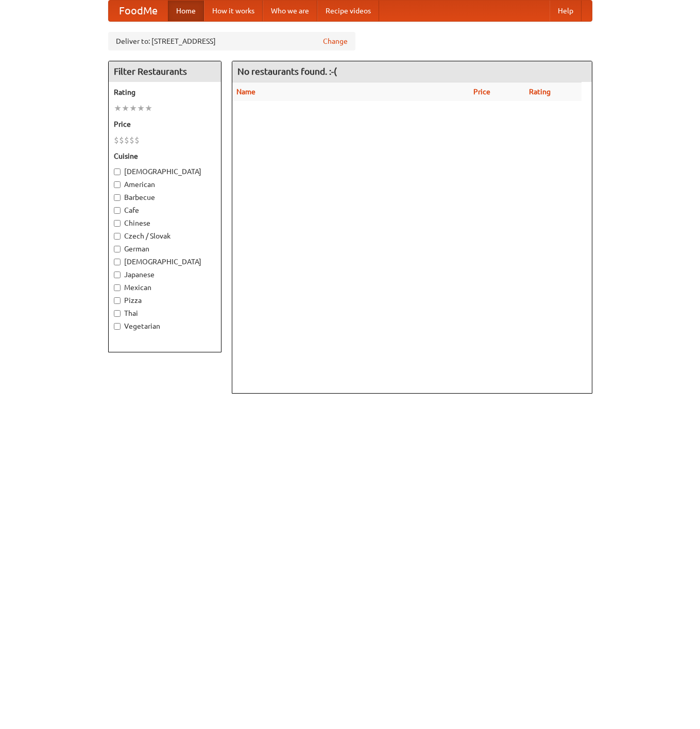 This screenshot has height=729, width=700. I want to click on label: American, so click(165, 184).